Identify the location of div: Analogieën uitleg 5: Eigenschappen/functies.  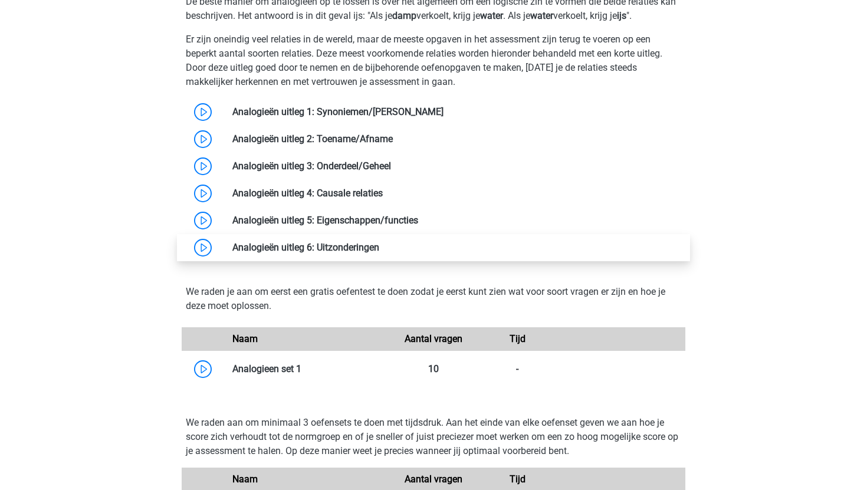
(454, 221).